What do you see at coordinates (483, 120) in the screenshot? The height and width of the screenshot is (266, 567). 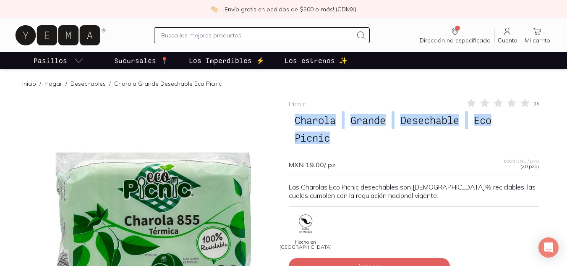 I see `span: Eco` at bounding box center [483, 120].